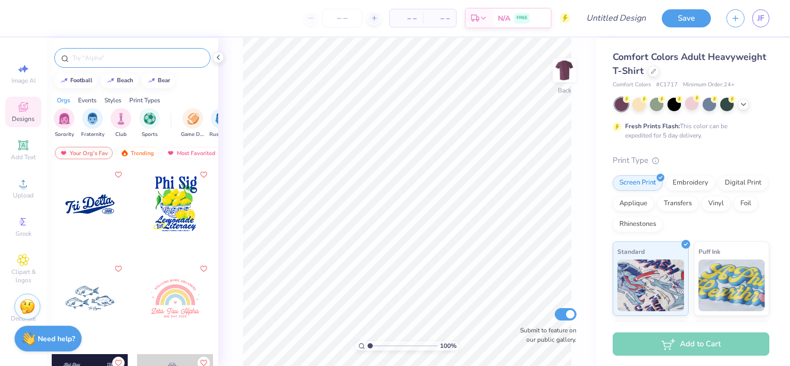 The width and height of the screenshot is (790, 366). What do you see at coordinates (23, 81) in the screenshot?
I see `span: Image AI` at bounding box center [23, 81].